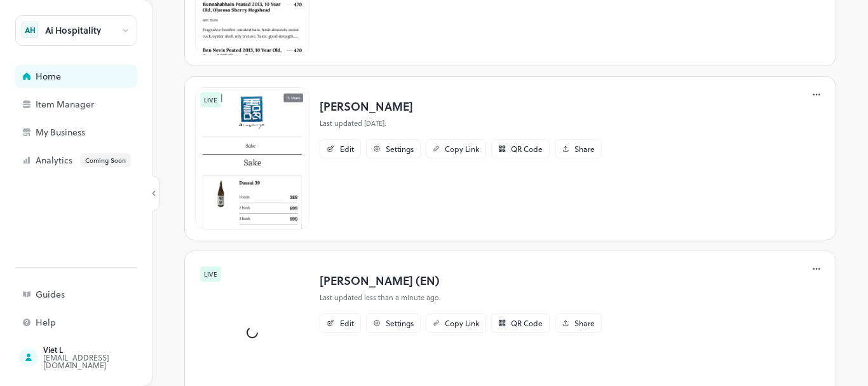 The width and height of the screenshot is (868, 386). What do you see at coordinates (99, 322) in the screenshot?
I see `div: Help` at bounding box center [99, 322].